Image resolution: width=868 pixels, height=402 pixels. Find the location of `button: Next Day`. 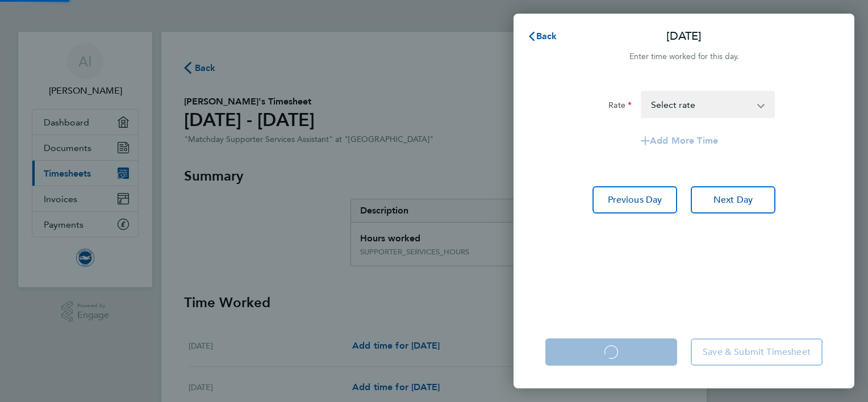

button: Next Day is located at coordinates (733, 200).